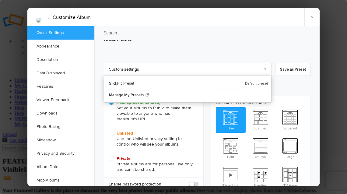 The width and height of the screenshot is (347, 194). Describe the element at coordinates (61, 140) in the screenshot. I see `a: Slideshow` at that location.